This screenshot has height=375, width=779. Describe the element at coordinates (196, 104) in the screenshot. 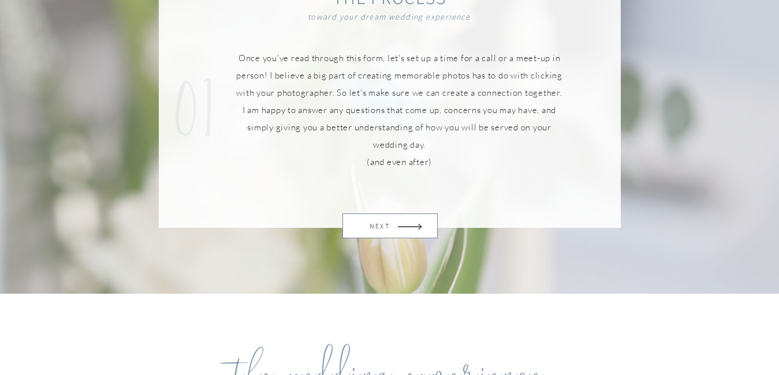

I see `h1: 01` at that location.